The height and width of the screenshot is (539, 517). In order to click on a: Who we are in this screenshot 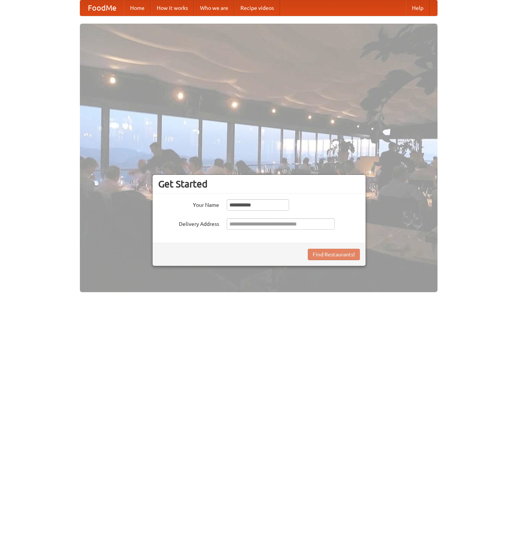, I will do `click(214, 8)`.